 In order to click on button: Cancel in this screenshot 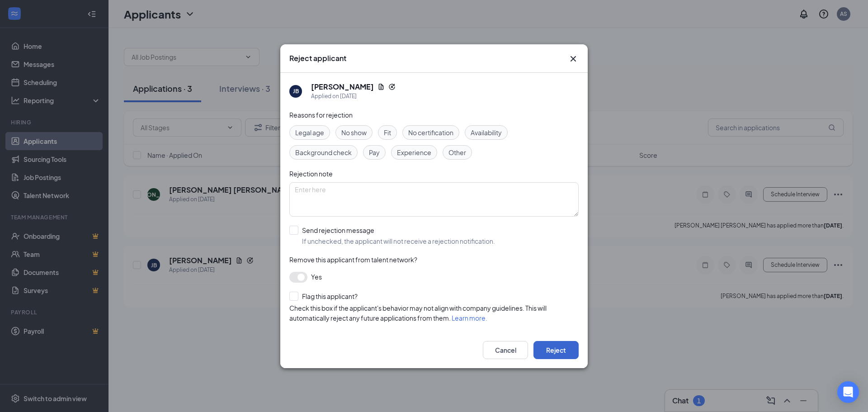, I will do `click(505, 350)`.